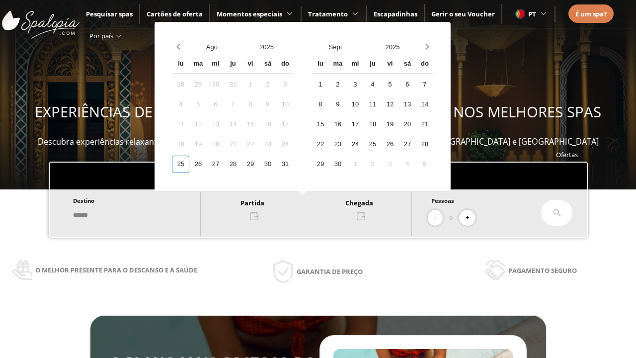 This screenshot has height=358, width=636. Describe the element at coordinates (329, 271) in the screenshot. I see `span: Garantia de preço` at that location.